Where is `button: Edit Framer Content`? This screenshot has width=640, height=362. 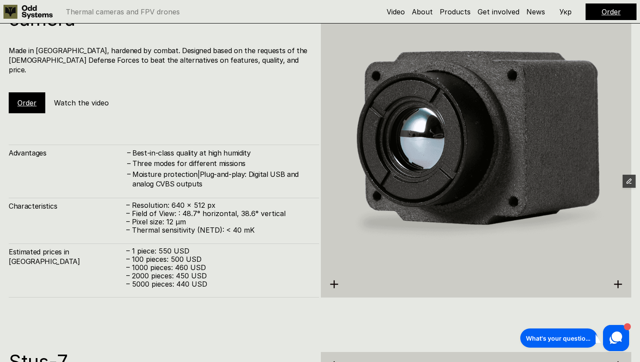 button: Edit Framer Content is located at coordinates (629, 181).